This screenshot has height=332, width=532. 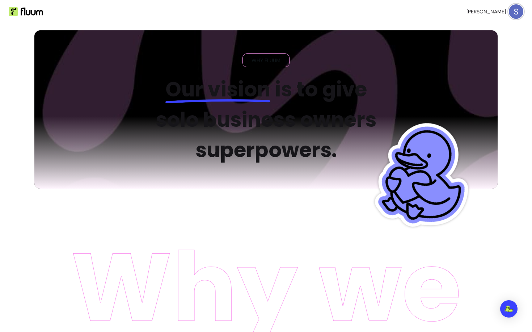 I want to click on span: WHY FLUUM, so click(x=266, y=60).